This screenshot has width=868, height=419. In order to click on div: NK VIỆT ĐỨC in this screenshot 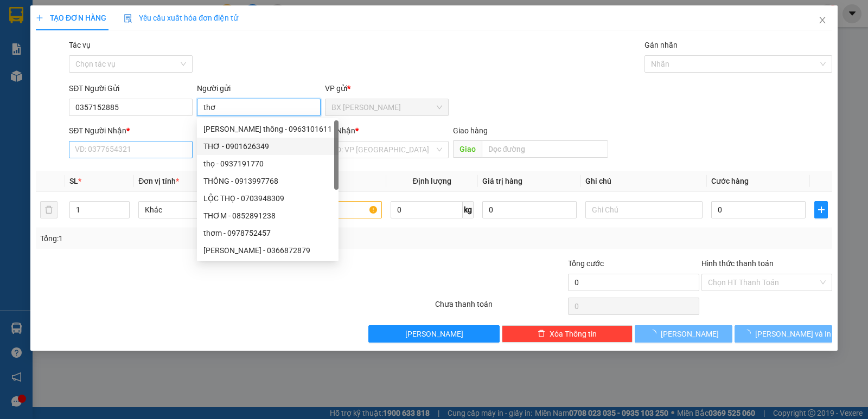, I will do `click(53, 41)`.